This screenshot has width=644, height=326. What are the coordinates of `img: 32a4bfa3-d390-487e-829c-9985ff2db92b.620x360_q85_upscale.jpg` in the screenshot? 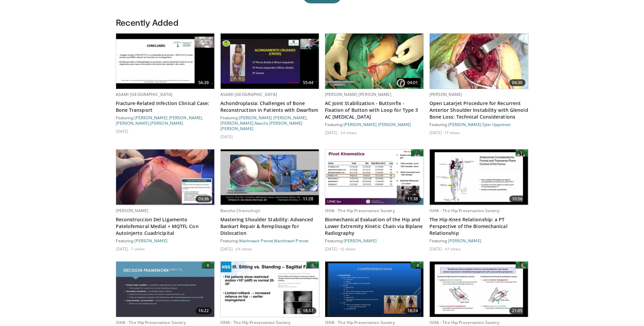 It's located at (479, 289).